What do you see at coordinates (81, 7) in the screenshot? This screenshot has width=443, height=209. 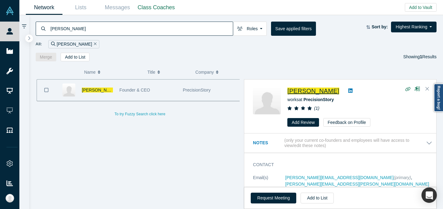 I see `a: Lists` at bounding box center [81, 7].